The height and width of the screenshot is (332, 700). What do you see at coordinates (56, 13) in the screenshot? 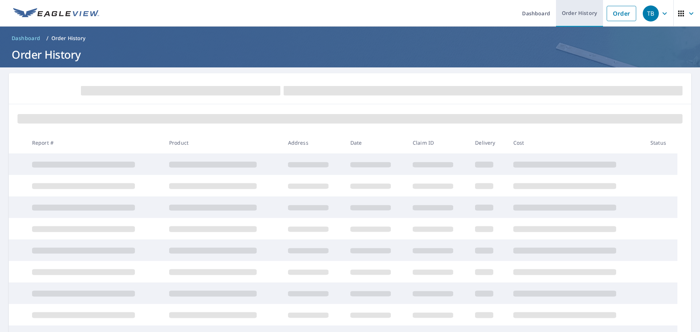
I see `img: EV Logo` at bounding box center [56, 13].